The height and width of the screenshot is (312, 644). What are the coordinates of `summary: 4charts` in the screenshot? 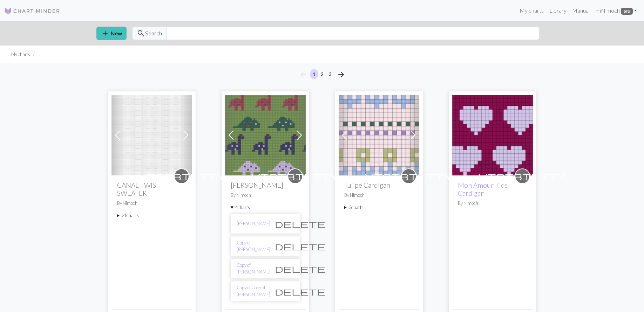 It's located at (265, 208).